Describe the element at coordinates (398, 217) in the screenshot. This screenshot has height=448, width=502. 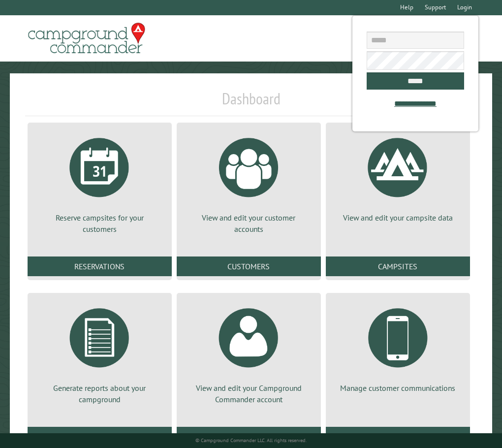
I see `p: View and edit your campsite data` at that location.